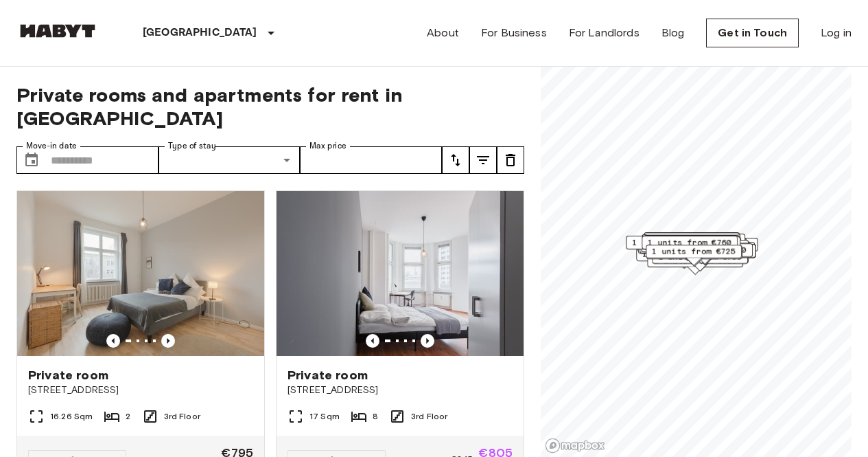 Image resolution: width=868 pixels, height=457 pixels. What do you see at coordinates (58, 31) in the screenshot?
I see `img: Habyt` at bounding box center [58, 31].